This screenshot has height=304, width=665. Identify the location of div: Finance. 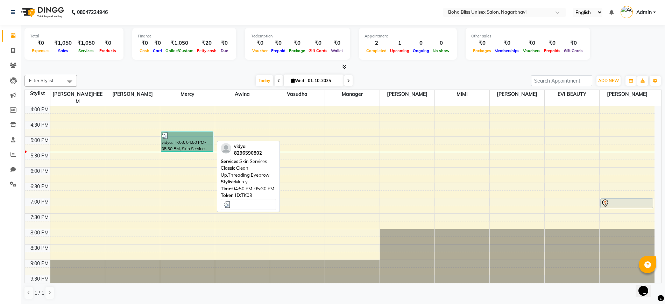
(184, 36).